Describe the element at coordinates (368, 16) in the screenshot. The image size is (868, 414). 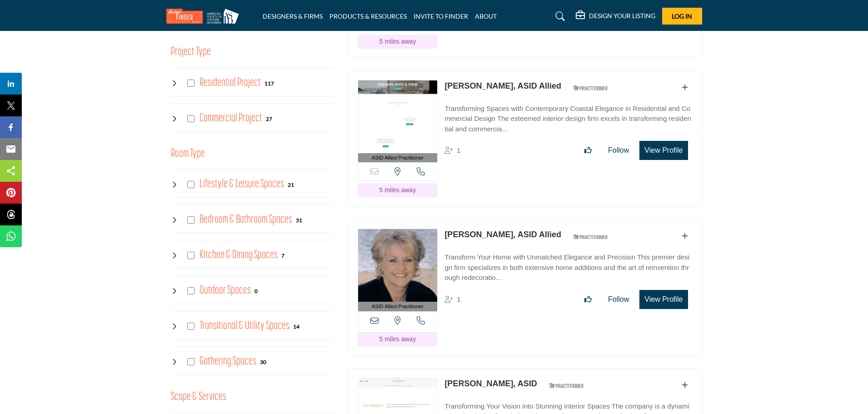
I see `a: PRODUCTS & RESOURCES` at that location.